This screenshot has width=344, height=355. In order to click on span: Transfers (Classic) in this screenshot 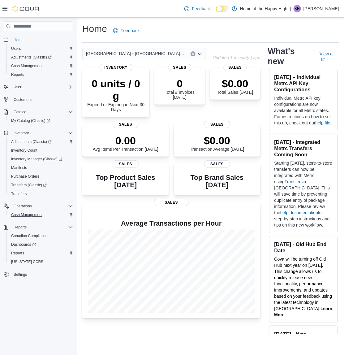, I will do `click(41, 185)`.